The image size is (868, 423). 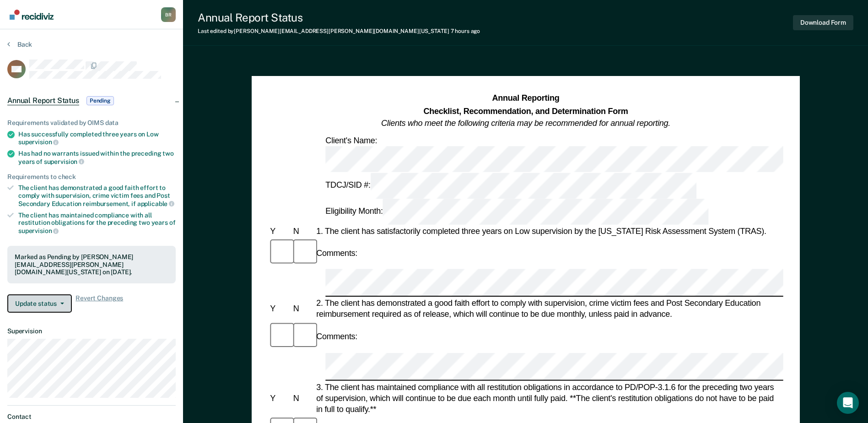 What do you see at coordinates (92, 417) in the screenshot?
I see `dt: Contact` at bounding box center [92, 417].